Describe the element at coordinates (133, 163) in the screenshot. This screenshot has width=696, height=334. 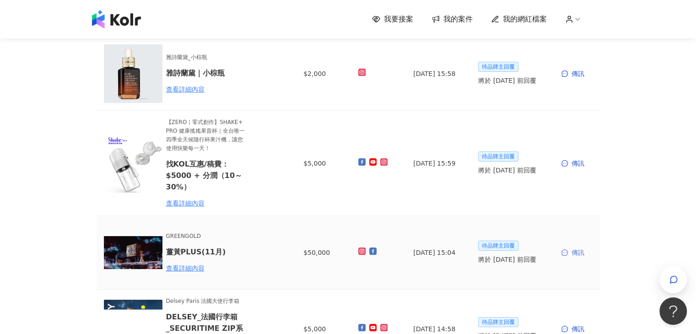
I see `img: 【ZERO｜零式創作】SHAKE+ pro 健康搖搖果昔杯｜全台唯一四季全天候隨行杯果汁機，讓您使用快樂每一天！` at that location.